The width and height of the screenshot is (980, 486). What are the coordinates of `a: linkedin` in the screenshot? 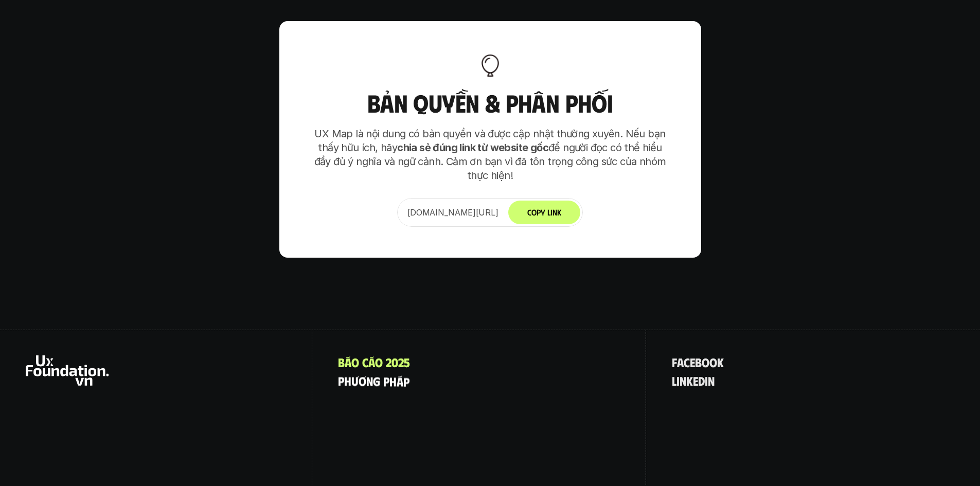 It's located at (693, 380).